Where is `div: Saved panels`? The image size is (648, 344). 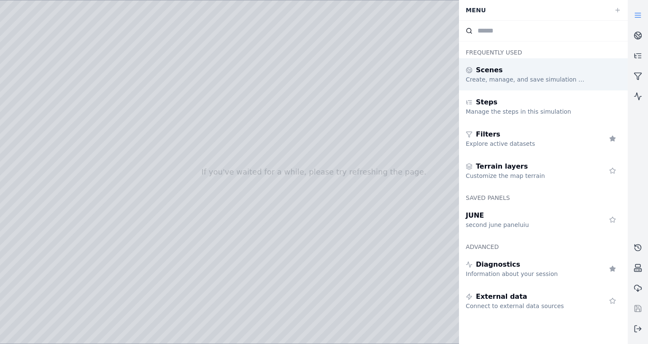
div: Saved panels is located at coordinates (544, 195).